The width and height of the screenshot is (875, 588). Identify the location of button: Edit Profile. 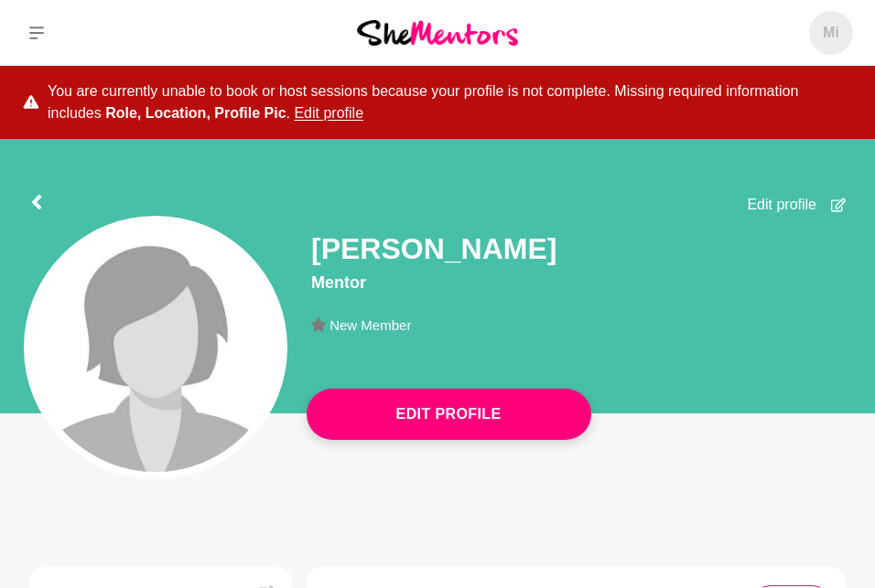
(448, 414).